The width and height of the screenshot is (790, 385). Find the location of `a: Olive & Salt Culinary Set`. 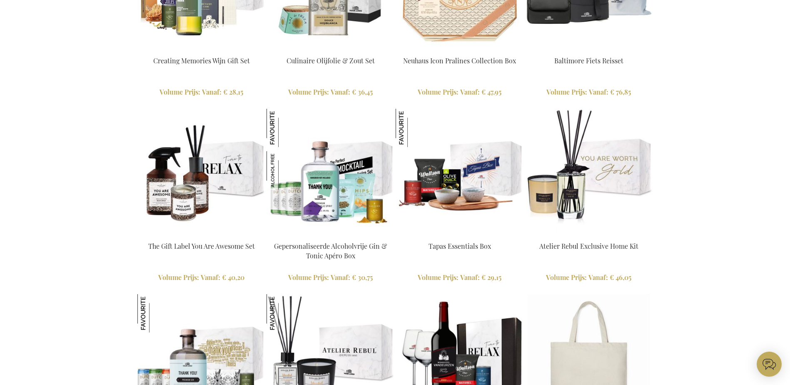

a: Olive & Salt Culinary Set is located at coordinates (331, 50).